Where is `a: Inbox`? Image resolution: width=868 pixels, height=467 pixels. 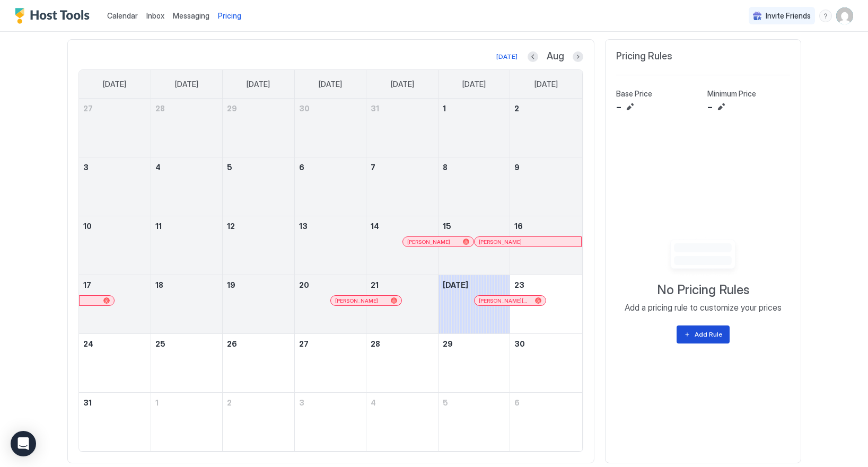 a: Inbox is located at coordinates (155, 15).